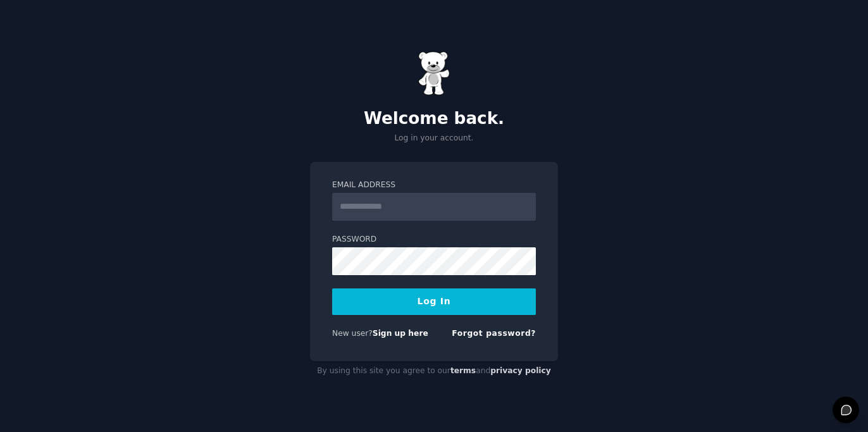  Describe the element at coordinates (521, 371) in the screenshot. I see `a: privacy policy` at that location.